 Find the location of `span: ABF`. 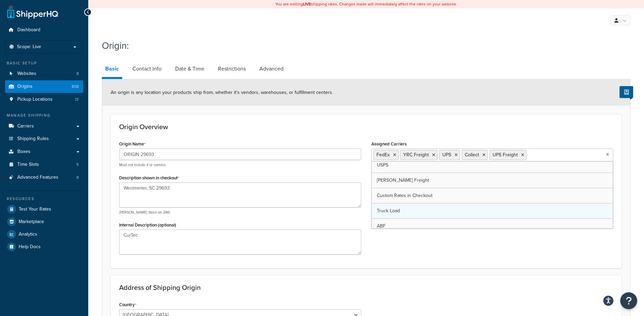

span: ABF is located at coordinates (381, 226).